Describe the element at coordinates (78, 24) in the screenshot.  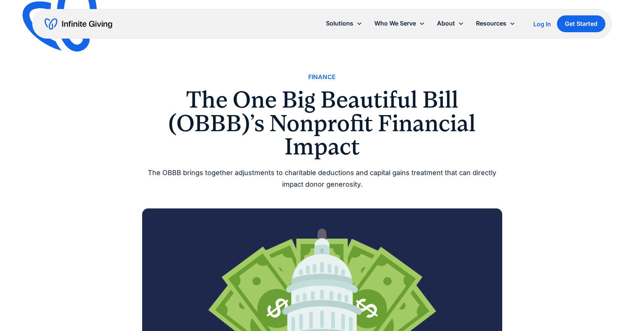
I see `a: home` at that location.